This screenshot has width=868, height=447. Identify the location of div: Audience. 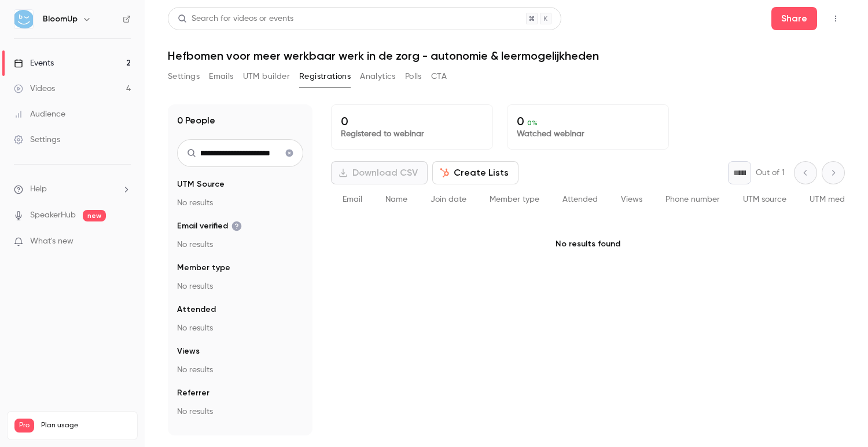
(39, 114).